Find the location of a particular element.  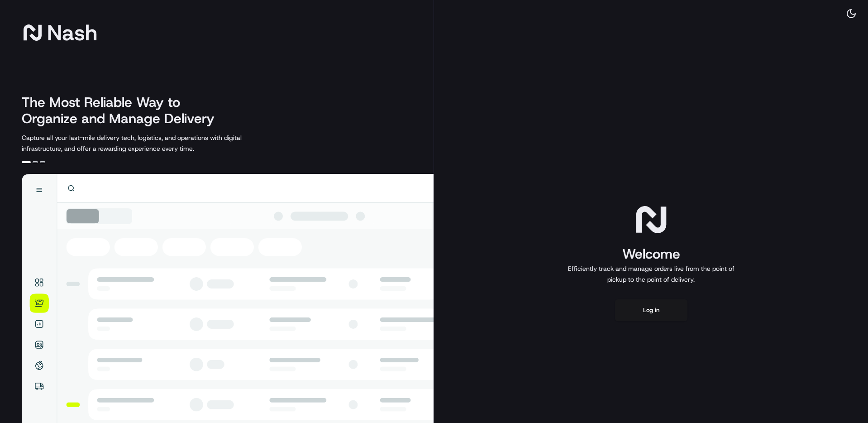

h2: The Most Reliable Way to Organize and Manage Delivery is located at coordinates (123, 111).